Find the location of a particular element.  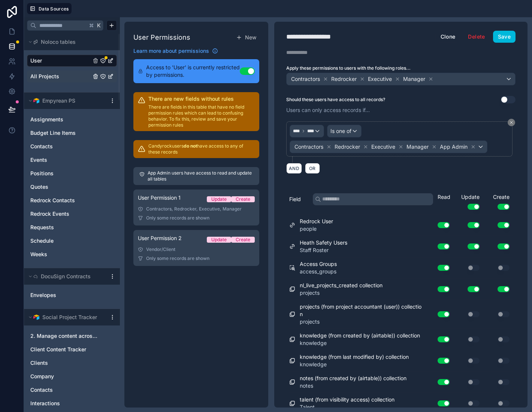

div: Positions is located at coordinates (72, 173).